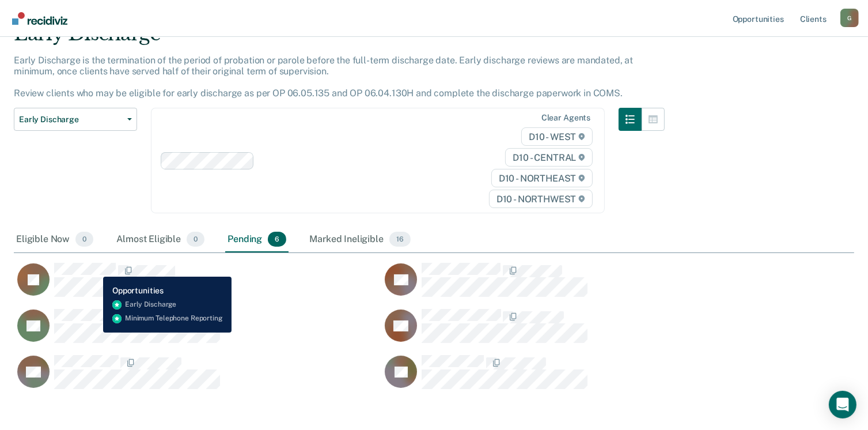  What do you see at coordinates (54, 240) in the screenshot?
I see `div: Eligible Now0` at bounding box center [54, 240].